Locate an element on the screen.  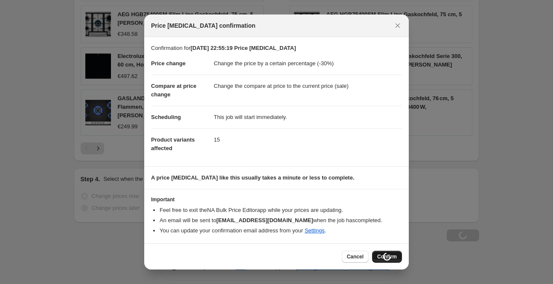
span: Cancel is located at coordinates (355, 257).